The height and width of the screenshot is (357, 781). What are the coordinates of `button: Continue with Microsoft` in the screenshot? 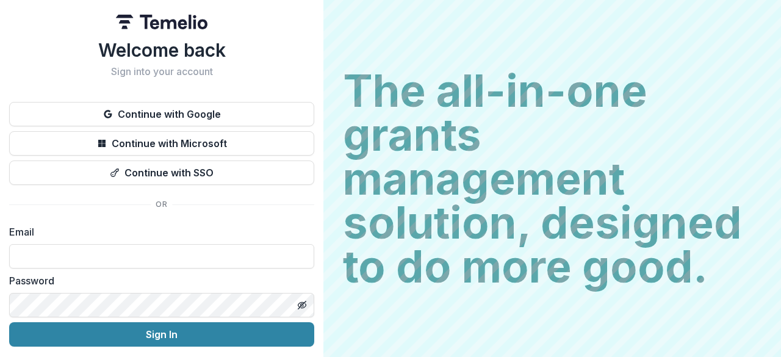 It's located at (162, 143).